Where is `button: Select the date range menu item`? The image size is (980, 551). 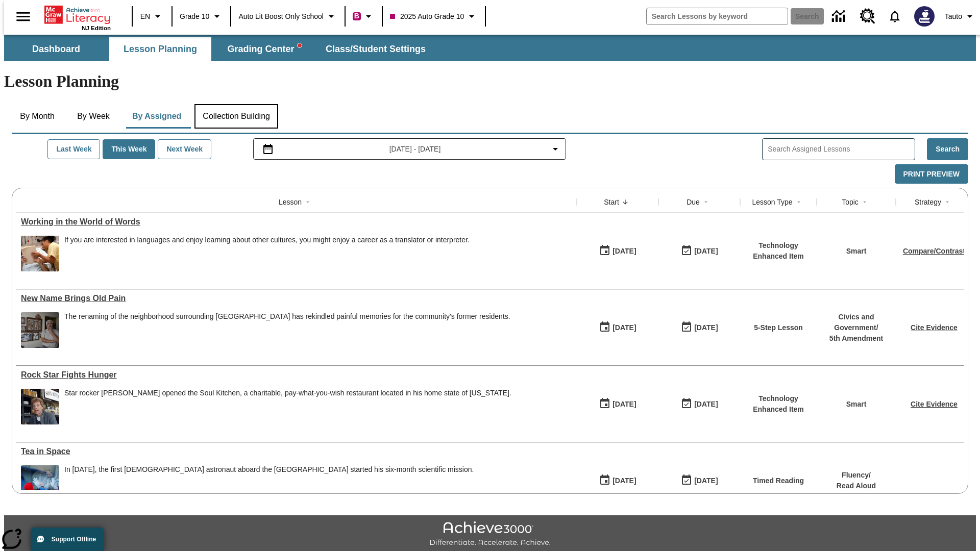
button: Select the date range menu item is located at coordinates (410, 149).